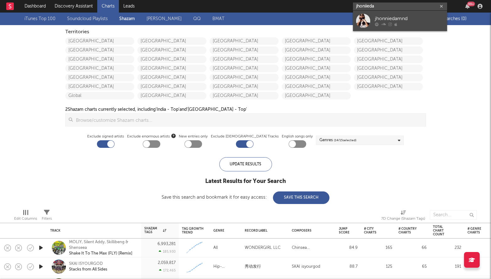 This screenshot has height=279, width=491. What do you see at coordinates (410, 19) in the screenshot?
I see `div: jhonniedamnd` at bounding box center [410, 19].